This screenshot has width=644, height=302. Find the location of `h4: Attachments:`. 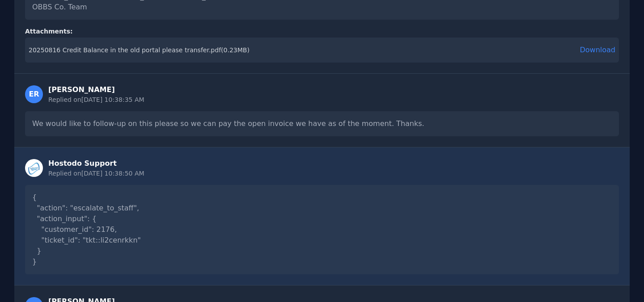

h4: Attachments: is located at coordinates (322, 31).